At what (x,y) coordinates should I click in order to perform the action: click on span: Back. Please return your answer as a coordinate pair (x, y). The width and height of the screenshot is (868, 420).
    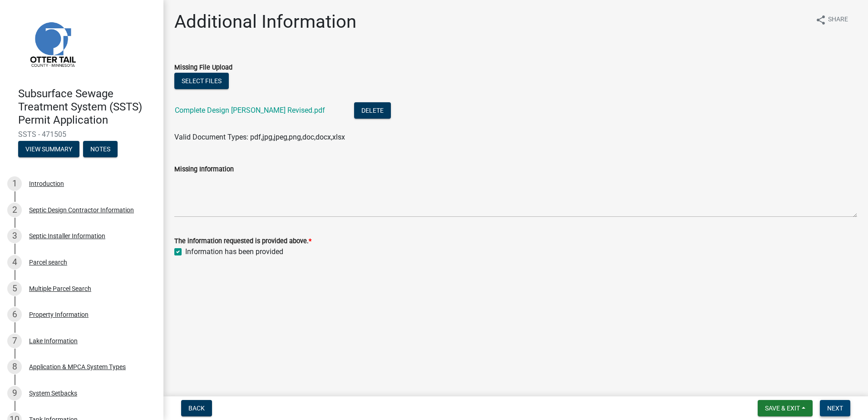
    Looking at the image, I should click on (197, 408).